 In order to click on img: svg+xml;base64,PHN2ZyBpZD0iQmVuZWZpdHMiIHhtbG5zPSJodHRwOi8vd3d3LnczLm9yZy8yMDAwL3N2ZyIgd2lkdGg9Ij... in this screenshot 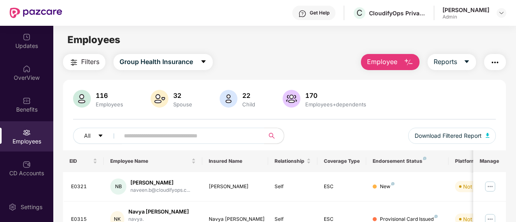, I will do `click(27, 101)`.